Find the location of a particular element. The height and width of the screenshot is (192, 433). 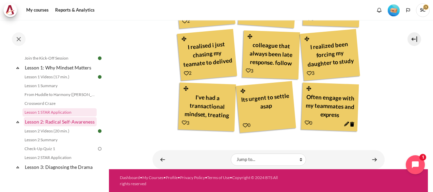

i: Delete this note is located at coordinates (352, 124).